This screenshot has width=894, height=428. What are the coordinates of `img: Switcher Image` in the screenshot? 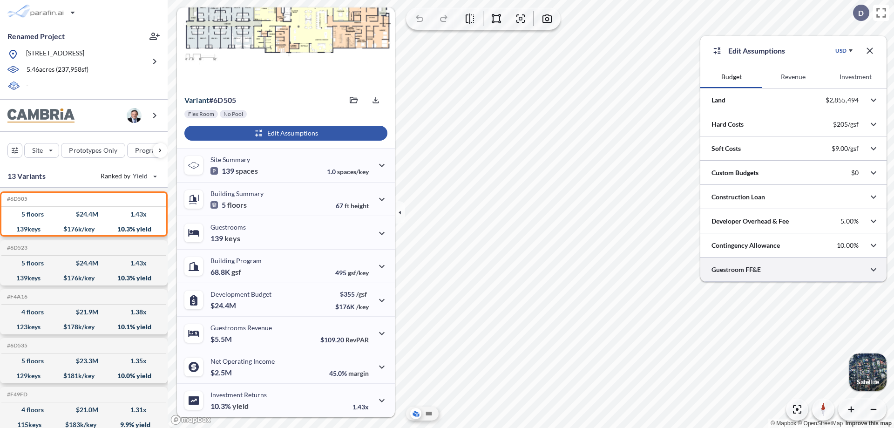 It's located at (868, 372).